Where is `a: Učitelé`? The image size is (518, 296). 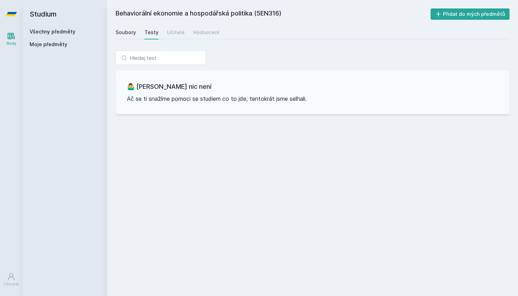 a: Učitelé is located at coordinates (176, 32).